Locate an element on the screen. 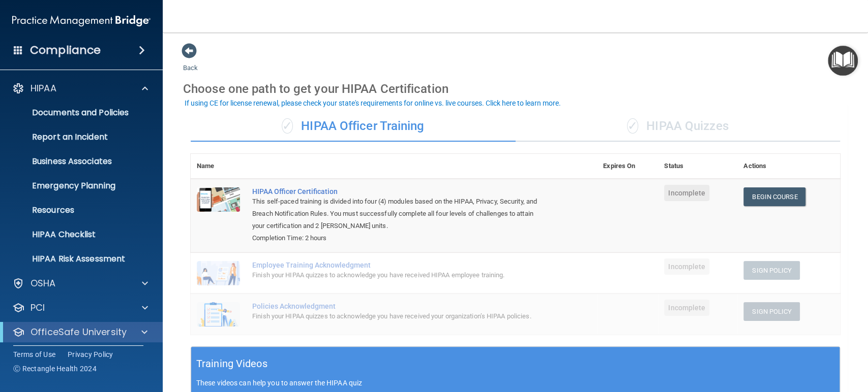 The image size is (868, 392). div: This self-paced training is divided into four (4) modules based on the HIPAA, Privacy, Security, ... is located at coordinates (399, 214).